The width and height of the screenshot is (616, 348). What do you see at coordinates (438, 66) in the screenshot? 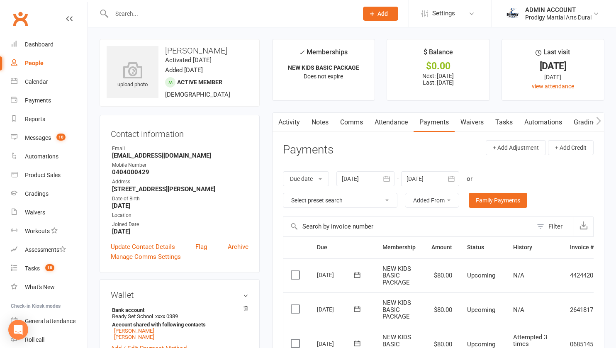
I see `div: $0.00` at bounding box center [438, 66].